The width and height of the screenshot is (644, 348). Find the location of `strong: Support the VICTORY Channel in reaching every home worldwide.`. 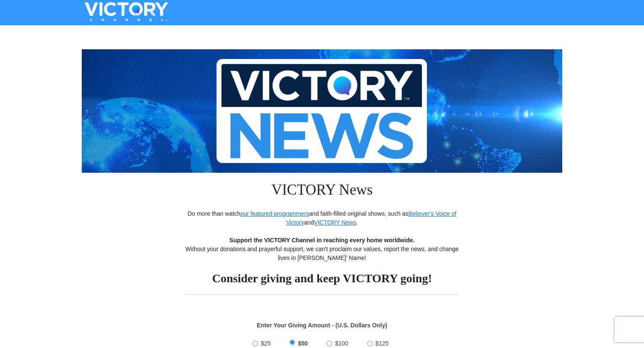

strong: Support the VICTORY Channel in reaching every home worldwide. is located at coordinates (322, 240).